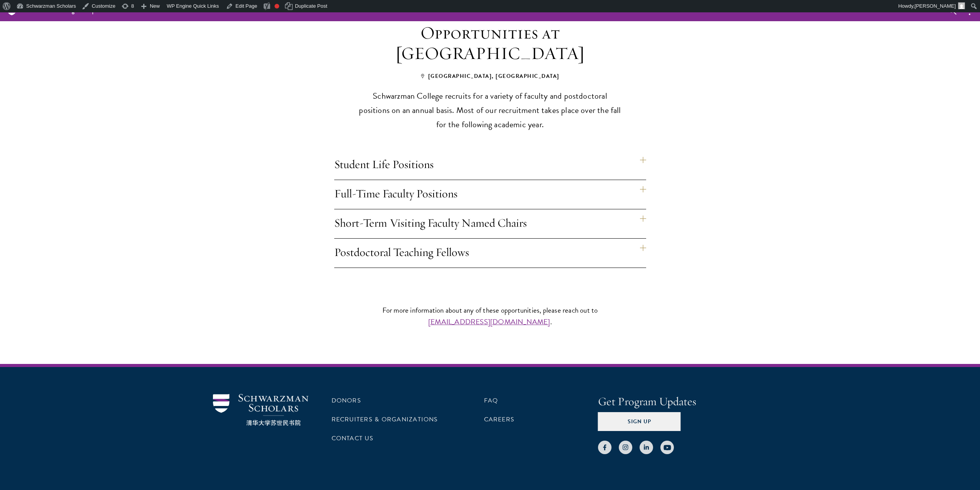  What do you see at coordinates (491, 400) in the screenshot?
I see `a: FAQ` at bounding box center [491, 400].